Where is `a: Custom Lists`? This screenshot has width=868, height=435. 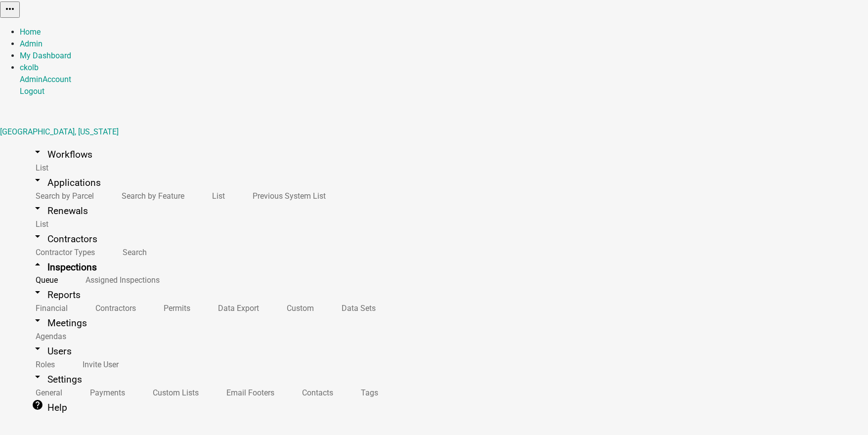 a: Custom Lists is located at coordinates (174, 393).